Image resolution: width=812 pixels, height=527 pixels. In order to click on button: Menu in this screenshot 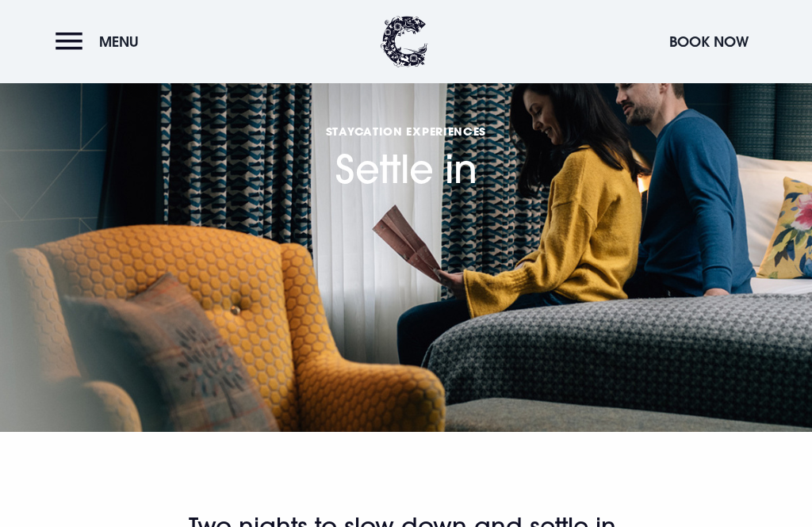, I will do `click(100, 41)`.